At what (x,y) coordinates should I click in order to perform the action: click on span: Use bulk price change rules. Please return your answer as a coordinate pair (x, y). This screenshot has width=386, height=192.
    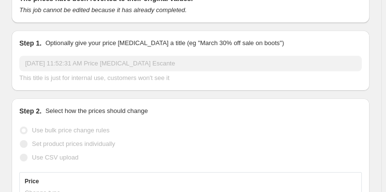
    Looking at the image, I should click on (71, 130).